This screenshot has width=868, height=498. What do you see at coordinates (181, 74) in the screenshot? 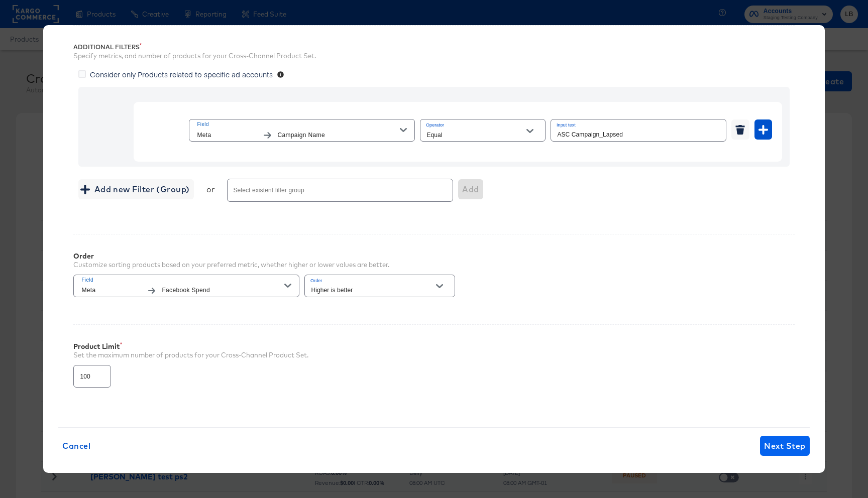
I see `span: Consider only Products related to specific ad accounts` at bounding box center [181, 74].